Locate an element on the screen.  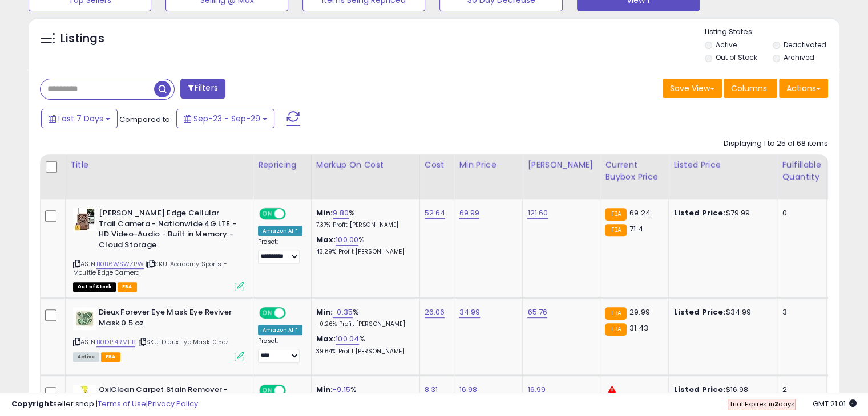
div: 0 is located at coordinates (800, 213).